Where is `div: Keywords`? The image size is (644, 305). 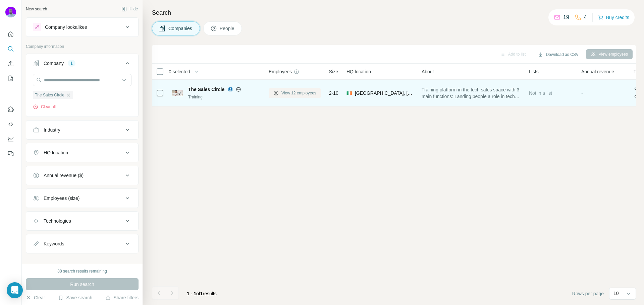 div: Keywords is located at coordinates (54, 244).